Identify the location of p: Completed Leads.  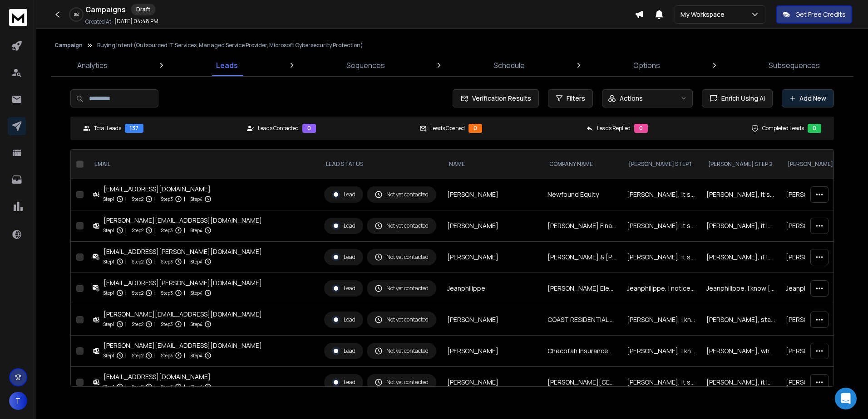
(783, 129).